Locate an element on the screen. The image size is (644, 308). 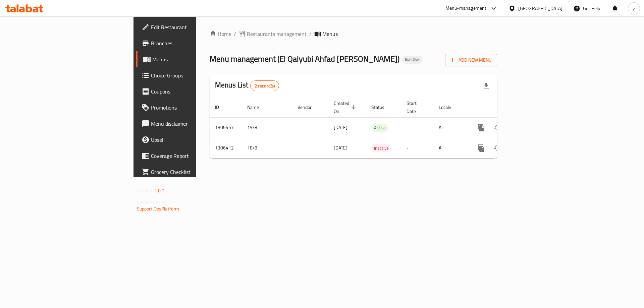
span: Restaurants management is located at coordinates (277, 34).